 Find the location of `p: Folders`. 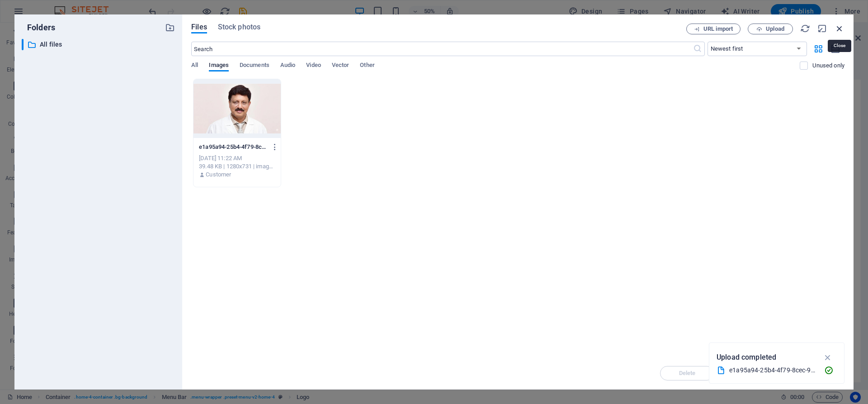

p: Folders is located at coordinates (39, 27).